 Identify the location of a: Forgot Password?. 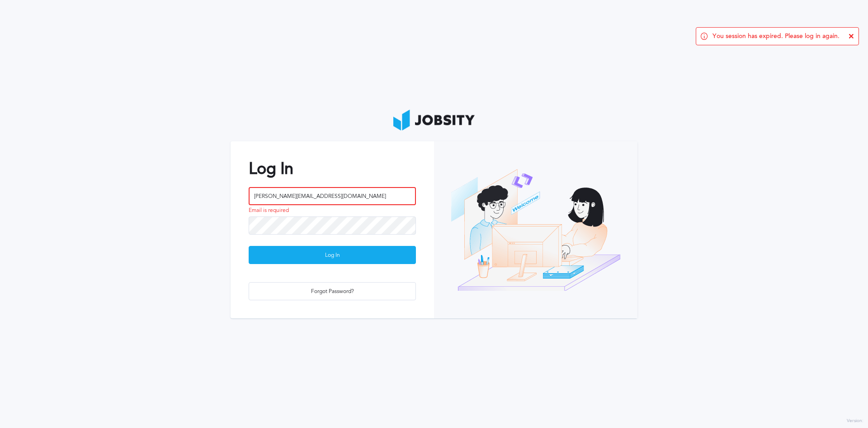
(333, 291).